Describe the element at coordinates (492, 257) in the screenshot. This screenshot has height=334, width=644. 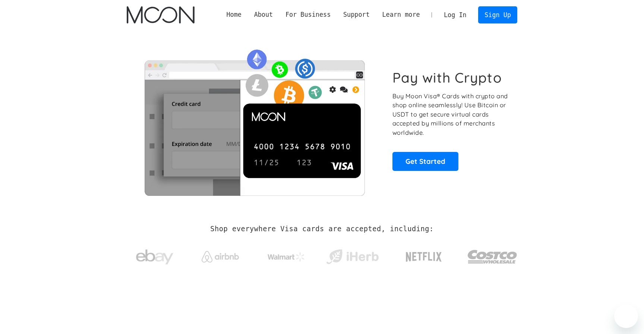
I see `img: Costco` at that location.